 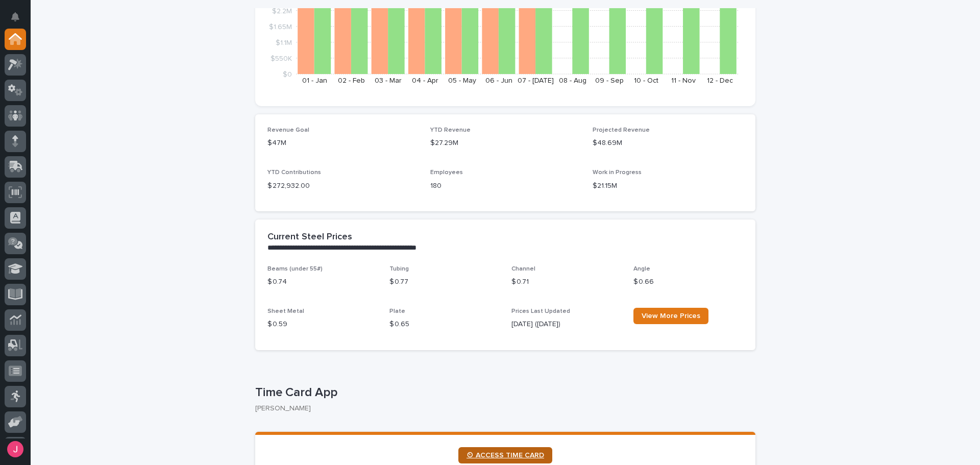 What do you see at coordinates (285, 312) in the screenshot?
I see `span: Sheet Metal` at bounding box center [285, 312].